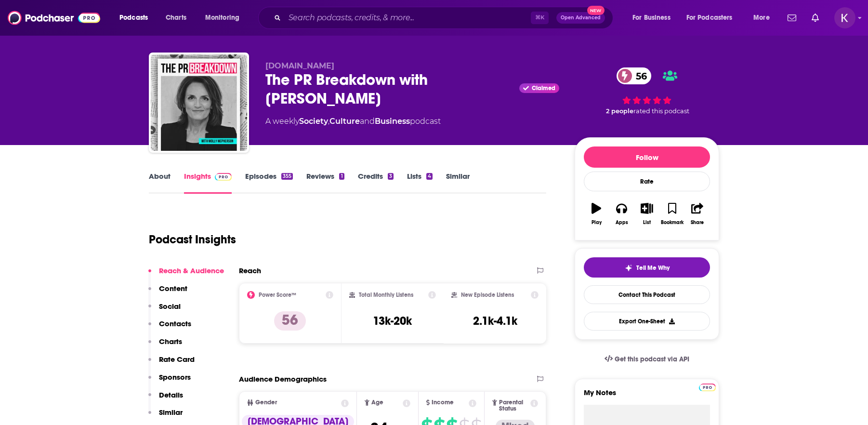 The height and width of the screenshot is (425, 868). Describe the element at coordinates (580, 18) in the screenshot. I see `button: Open AdvancedNew` at that location.